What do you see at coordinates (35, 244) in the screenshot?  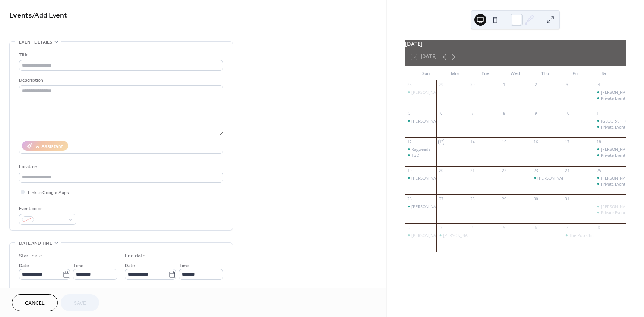 I see `span: Date and time` at bounding box center [35, 244].